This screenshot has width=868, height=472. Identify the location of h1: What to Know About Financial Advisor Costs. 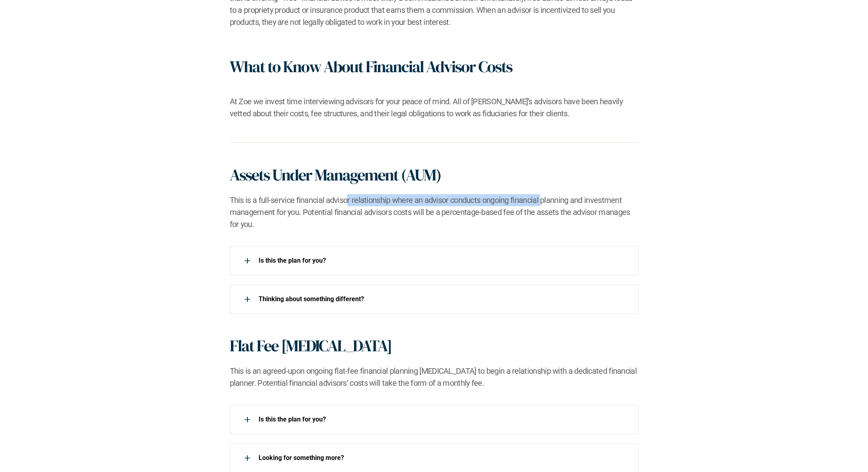
(371, 67).